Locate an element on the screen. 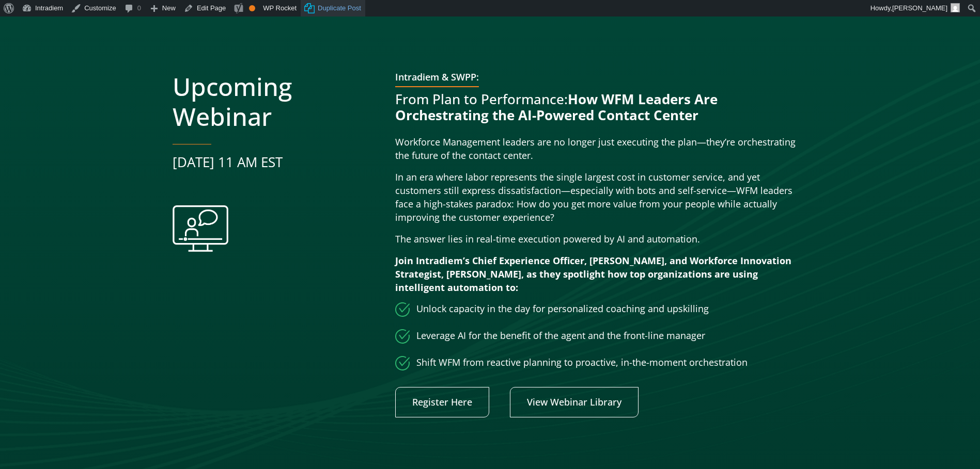 This screenshot has width=980, height=469. h3: Intradiem & SWPP: is located at coordinates (437, 80).